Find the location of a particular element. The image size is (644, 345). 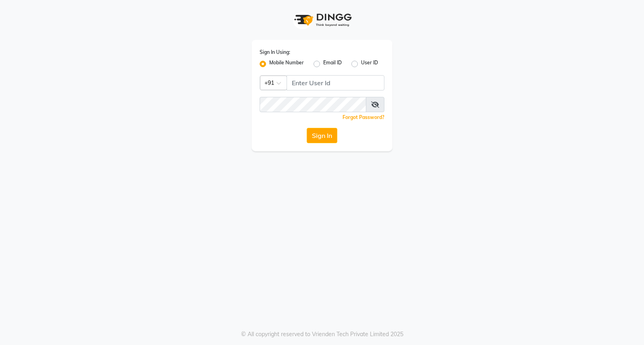

button: Sign In is located at coordinates (322, 135).